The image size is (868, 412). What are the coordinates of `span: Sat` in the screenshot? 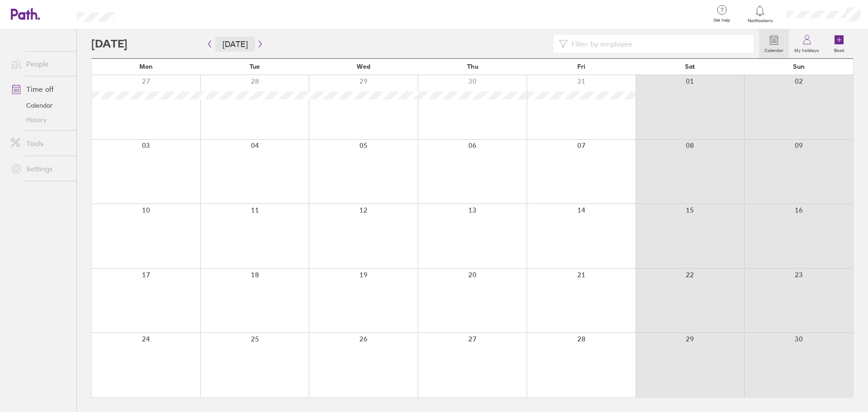 It's located at (690, 66).